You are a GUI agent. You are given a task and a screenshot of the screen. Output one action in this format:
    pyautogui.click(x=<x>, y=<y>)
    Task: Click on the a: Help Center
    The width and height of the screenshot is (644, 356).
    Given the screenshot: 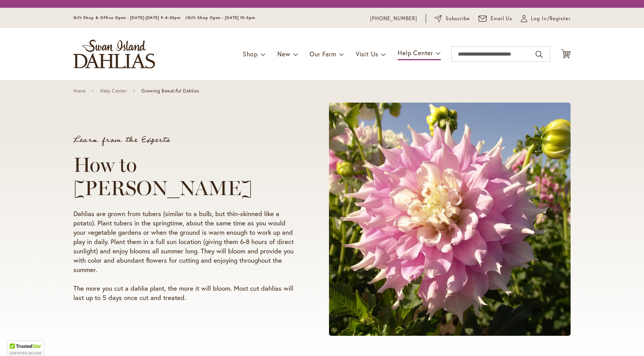 What is the action you would take?
    pyautogui.click(x=113, y=91)
    